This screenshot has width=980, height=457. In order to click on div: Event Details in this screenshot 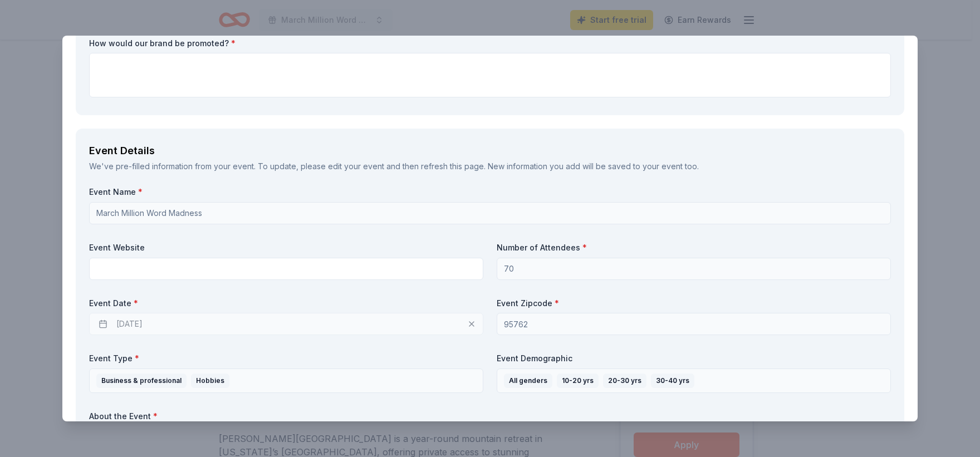, I will do `click(490, 151)`.